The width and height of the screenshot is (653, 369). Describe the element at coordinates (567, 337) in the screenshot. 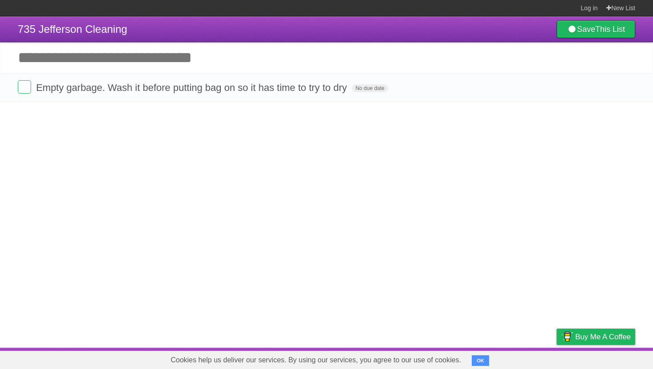

I see `img: Buy me a coffee` at that location.